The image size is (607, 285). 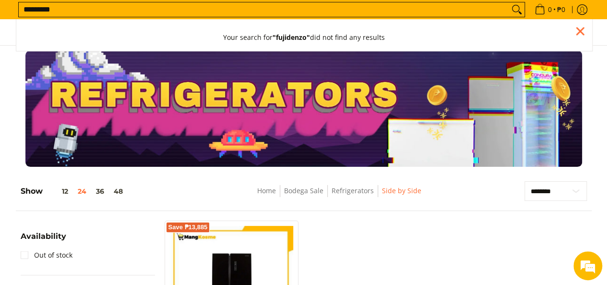 What do you see at coordinates (580, 31) in the screenshot?
I see `div: Close pop up` at bounding box center [580, 31].